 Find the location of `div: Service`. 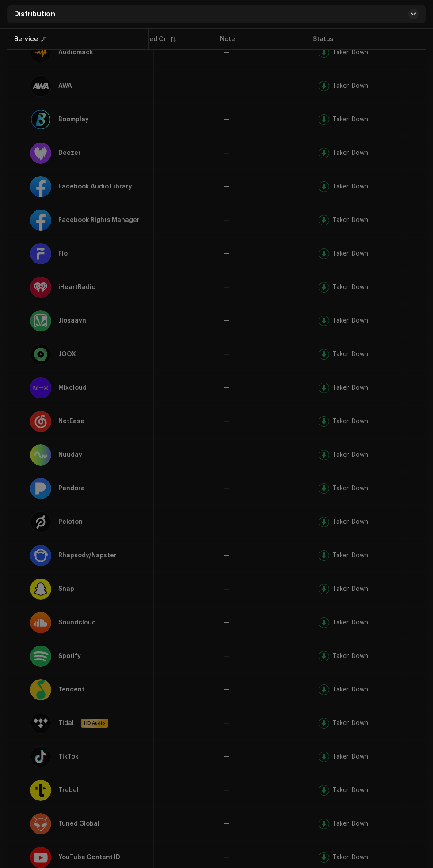

div: Service is located at coordinates (26, 39).